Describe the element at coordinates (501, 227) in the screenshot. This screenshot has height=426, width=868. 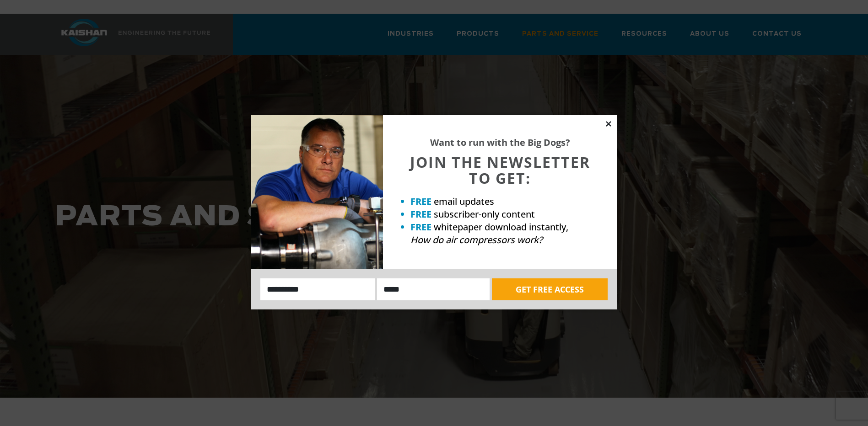
I see `span: whitepaper download instantly,` at that location.